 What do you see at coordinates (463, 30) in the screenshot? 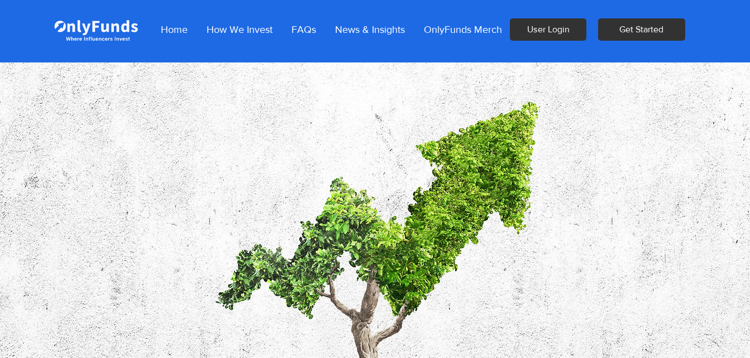
I see `a: OnlyFunds Merch` at bounding box center [463, 30].